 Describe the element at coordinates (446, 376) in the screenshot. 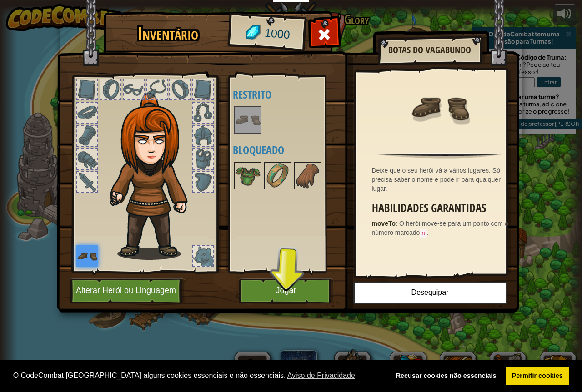

I see `a: negar cookies` at that location.